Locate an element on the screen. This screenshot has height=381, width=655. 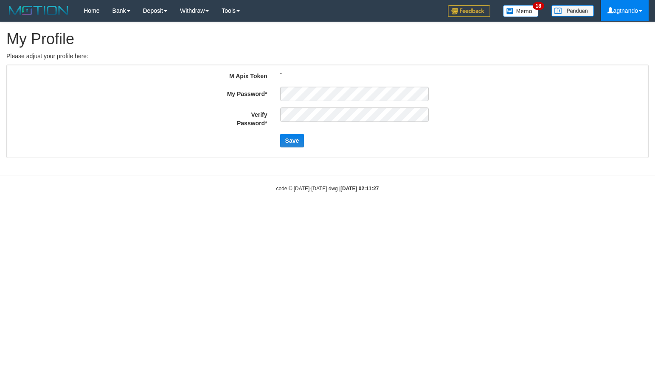
label: My Password* is located at coordinates (247, 92).